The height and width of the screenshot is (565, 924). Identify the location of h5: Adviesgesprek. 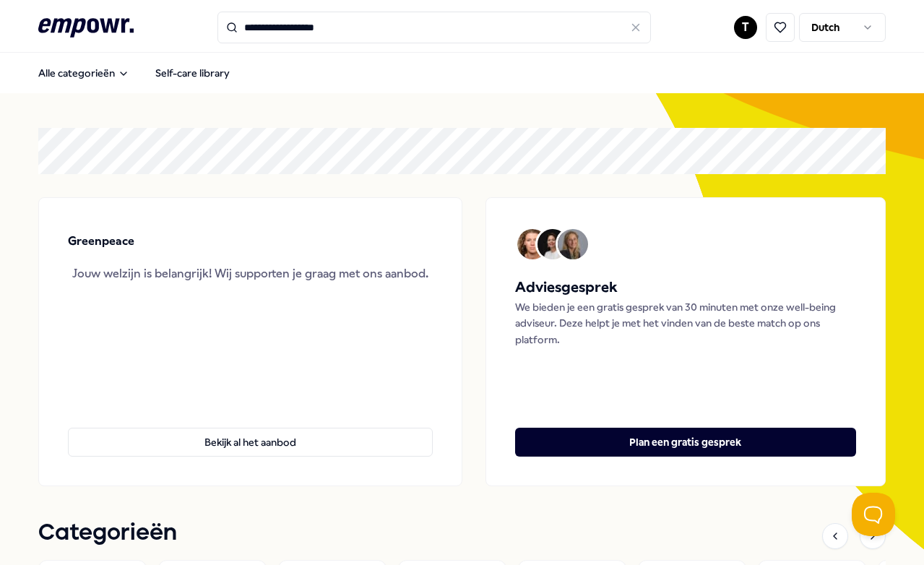
(686, 287).